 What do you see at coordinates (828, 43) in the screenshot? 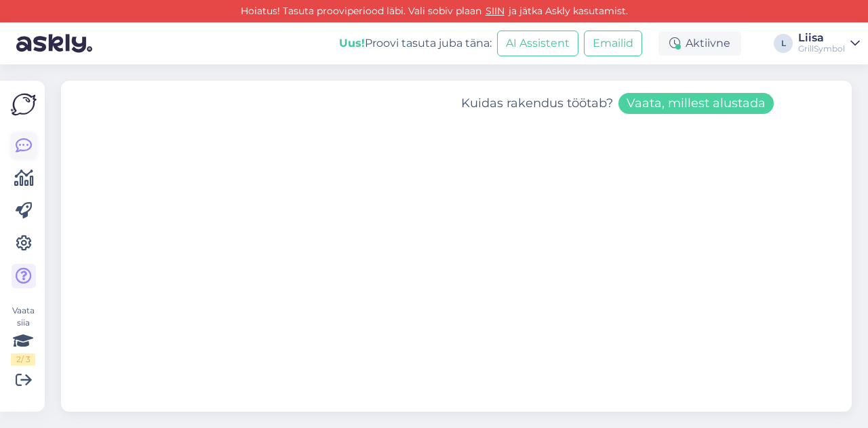
I see `a: LiisaGrillSymbol` at bounding box center [828, 43].